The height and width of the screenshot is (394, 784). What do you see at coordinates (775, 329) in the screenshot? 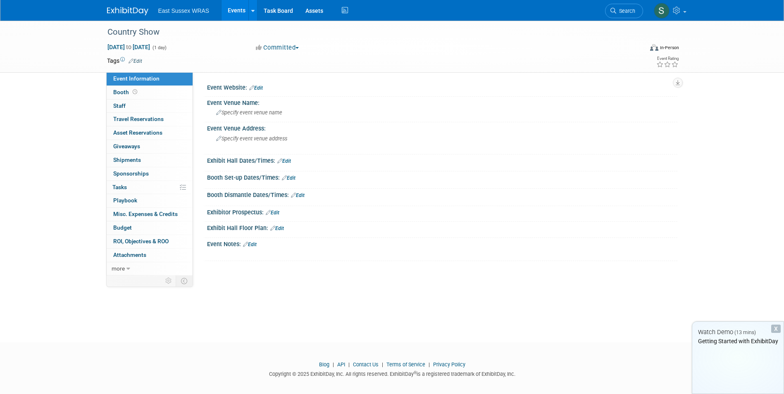
I see `div: Dismiss` at bounding box center [775, 329].